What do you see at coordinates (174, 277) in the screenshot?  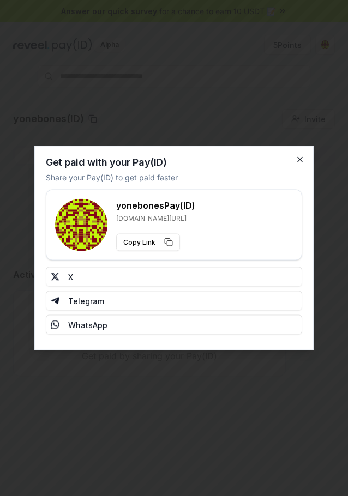 I see `button: X` at bounding box center [174, 277].